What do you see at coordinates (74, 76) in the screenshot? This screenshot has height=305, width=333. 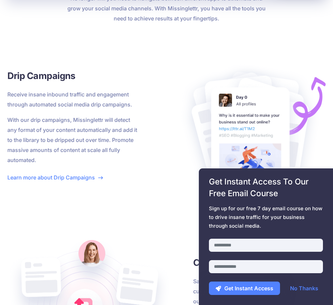 I see `h3: Drip Campaigns` at bounding box center [74, 76].